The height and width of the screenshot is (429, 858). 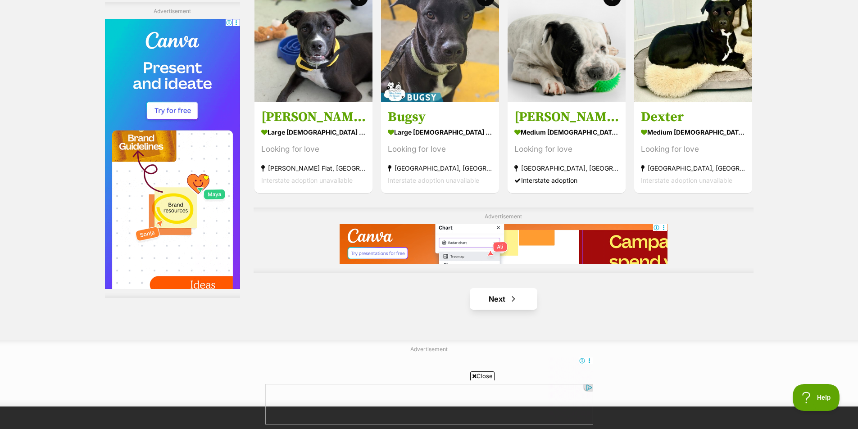 I want to click on span: Close, so click(x=482, y=376).